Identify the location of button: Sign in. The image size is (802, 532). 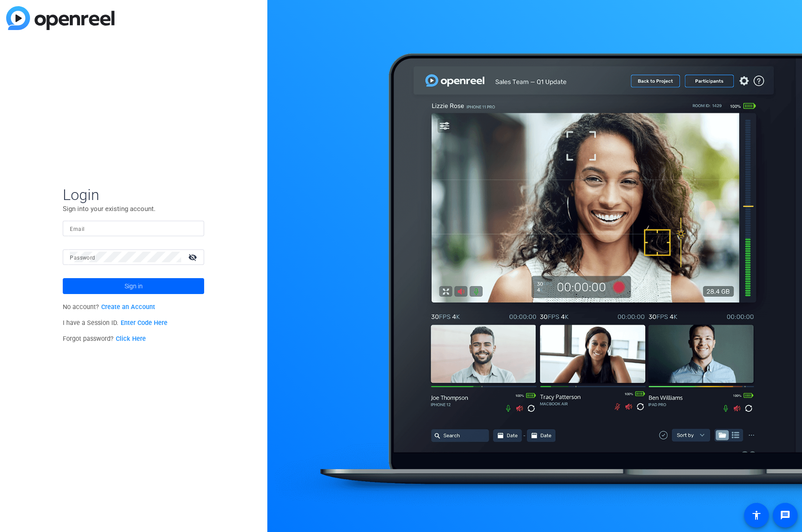
(134, 286).